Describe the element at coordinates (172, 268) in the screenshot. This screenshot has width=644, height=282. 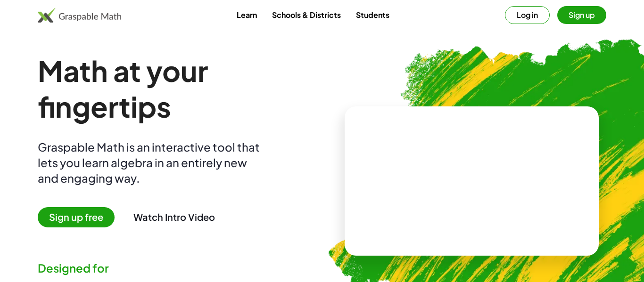
I see `div: Designed for` at that location.